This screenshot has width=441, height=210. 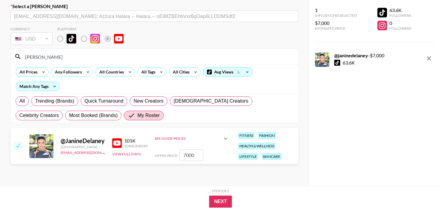 I want to click on div: health & wellness, so click(x=257, y=146).